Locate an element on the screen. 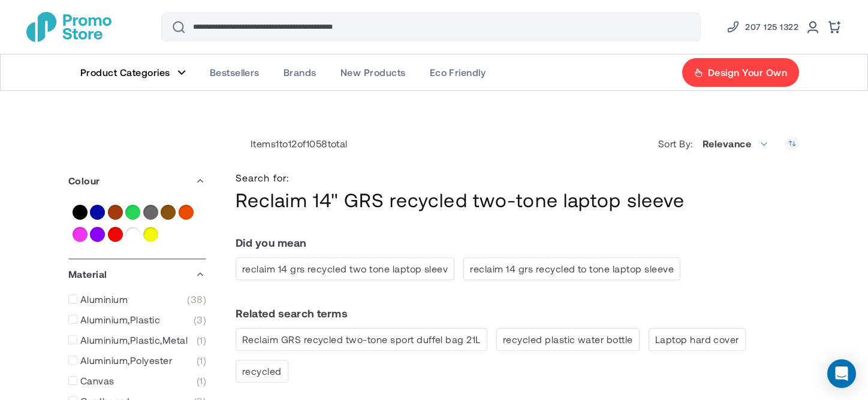  a: Phone is located at coordinates (762, 27).